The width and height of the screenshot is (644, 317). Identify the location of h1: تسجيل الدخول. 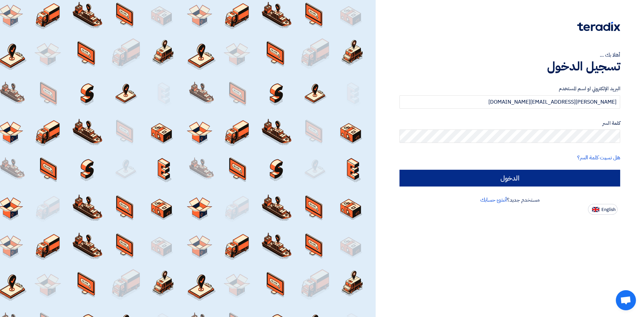
(510, 67).